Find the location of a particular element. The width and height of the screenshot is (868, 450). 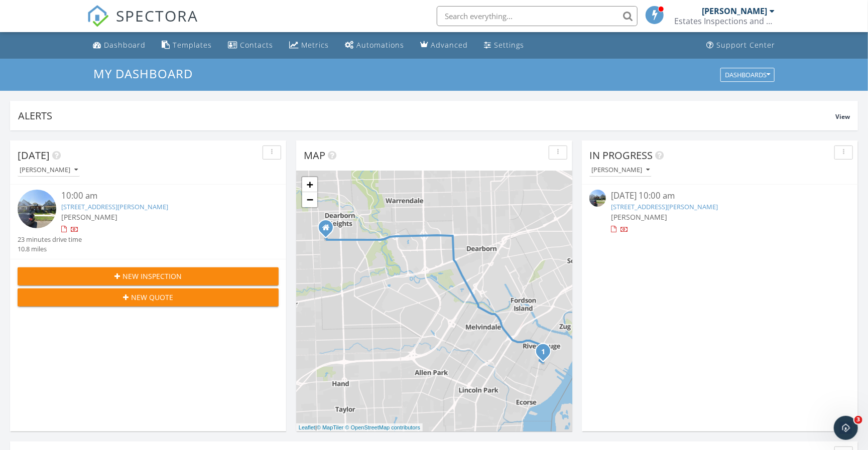

button: New Inspection is located at coordinates (148, 276).